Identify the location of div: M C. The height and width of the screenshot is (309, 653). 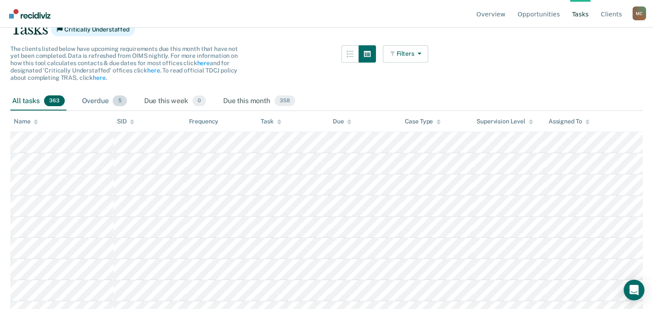
(640, 13).